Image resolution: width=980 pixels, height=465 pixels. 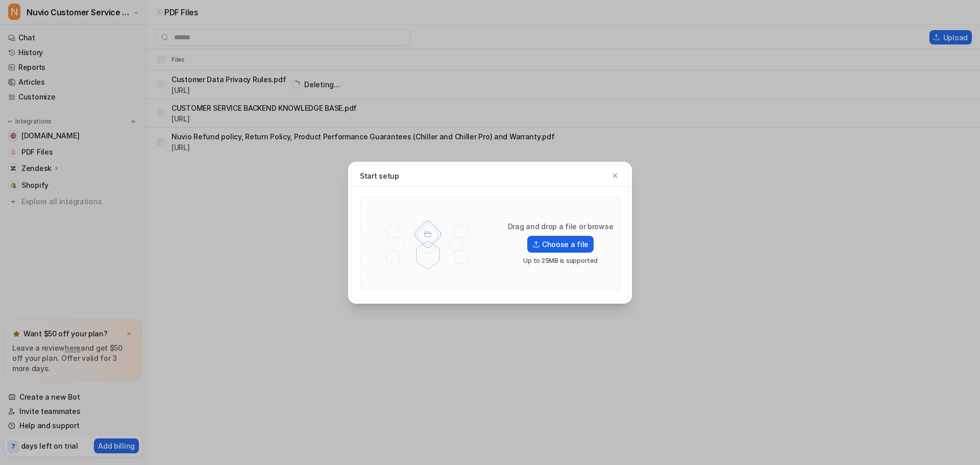 What do you see at coordinates (536, 244) in the screenshot?
I see `img: Upload icon` at bounding box center [536, 244].